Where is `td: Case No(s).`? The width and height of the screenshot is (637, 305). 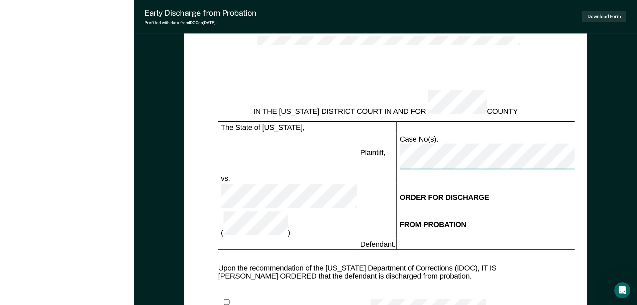
td: Case No(s). is located at coordinates (511, 153).